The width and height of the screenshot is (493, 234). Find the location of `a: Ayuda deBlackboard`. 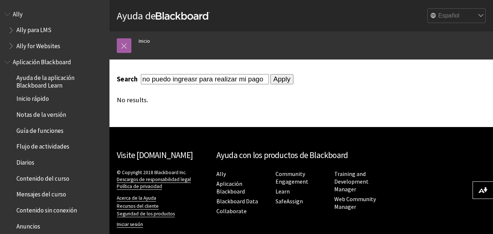

a: Ayuda deBlackboard is located at coordinates (163, 16).